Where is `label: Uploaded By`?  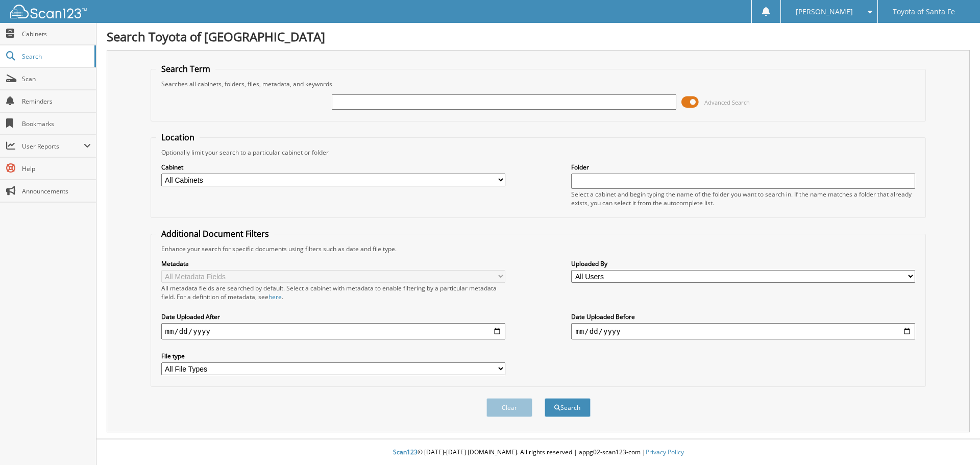 label: Uploaded By is located at coordinates (743, 263).